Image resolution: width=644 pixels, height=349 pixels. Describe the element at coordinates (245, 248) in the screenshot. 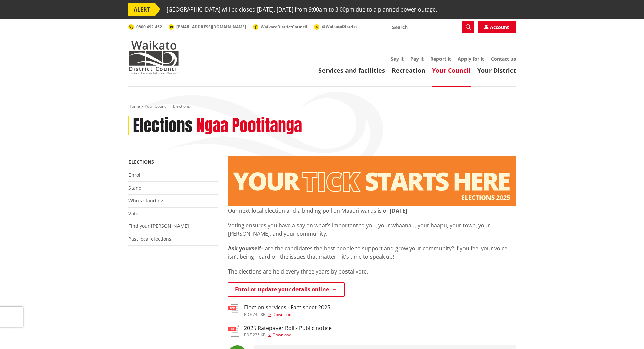

I see `strong: Ask yourself` at that location.